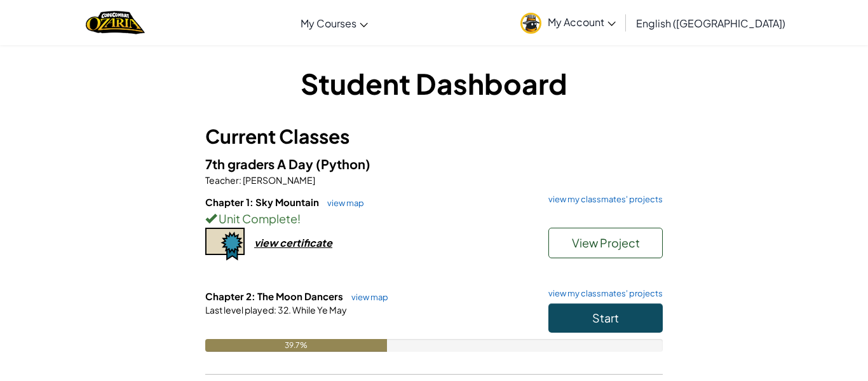  Describe the element at coordinates (257, 218) in the screenshot. I see `span: Unit Complete` at that location.